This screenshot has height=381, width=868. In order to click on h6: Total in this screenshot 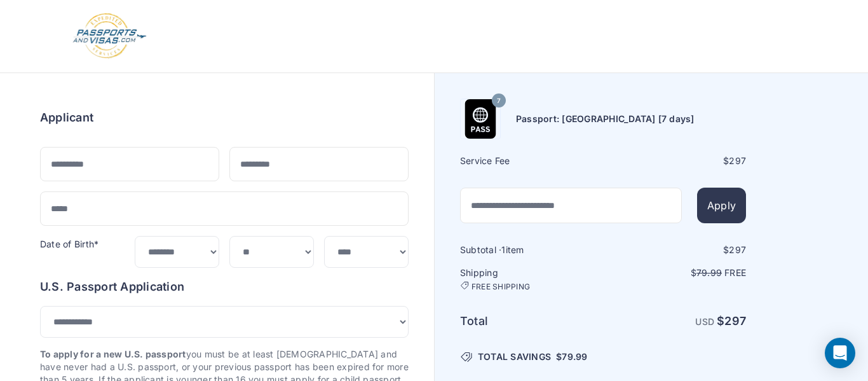, I will do `click(531, 321)`.